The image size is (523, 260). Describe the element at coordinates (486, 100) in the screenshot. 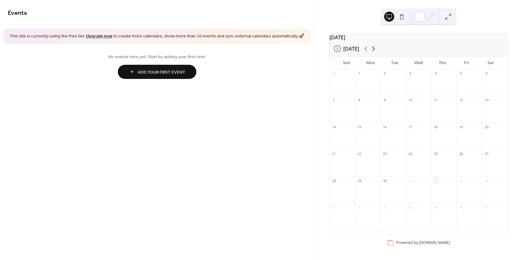

I see `div: 13` at that location.